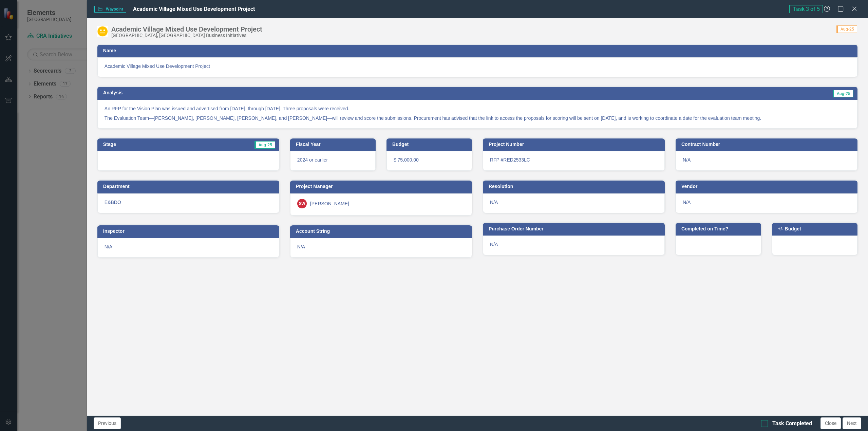  What do you see at coordinates (186, 29) in the screenshot?
I see `div: Academic Village Mixed Use Development Project` at bounding box center [186, 29].